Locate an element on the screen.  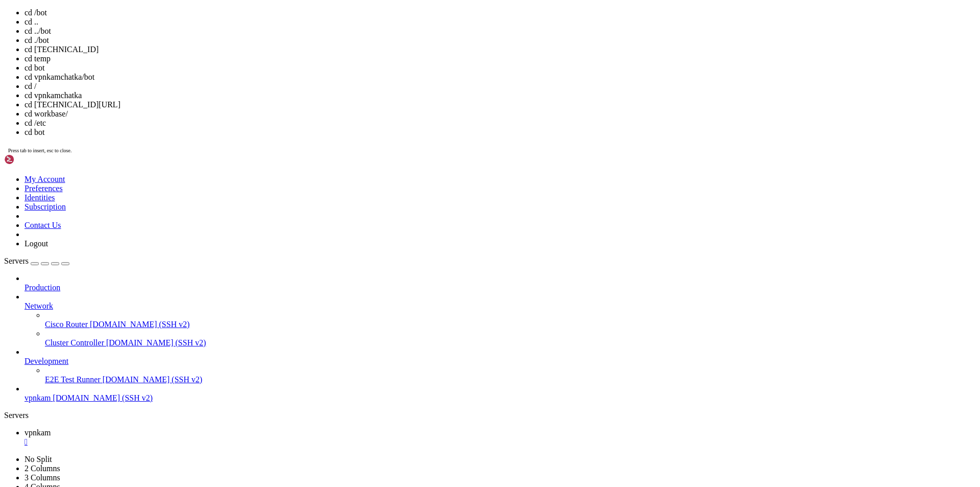
li: cd workbase/ is located at coordinates (500, 114).